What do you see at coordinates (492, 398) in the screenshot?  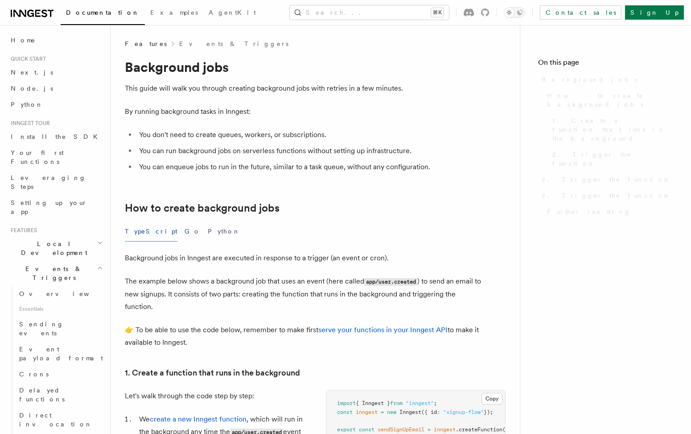 I see `button: Copy` at bounding box center [492, 398].